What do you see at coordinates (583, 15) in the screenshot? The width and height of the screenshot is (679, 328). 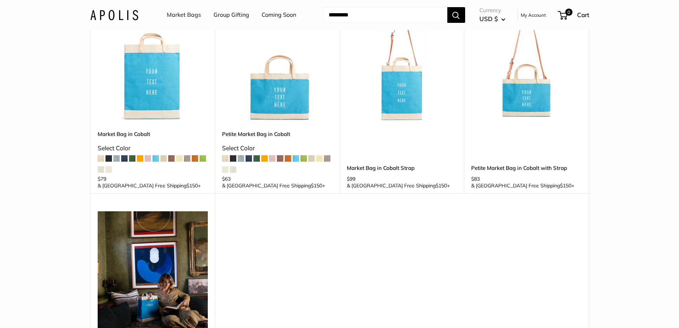 I see `span: Cart` at bounding box center [583, 15].